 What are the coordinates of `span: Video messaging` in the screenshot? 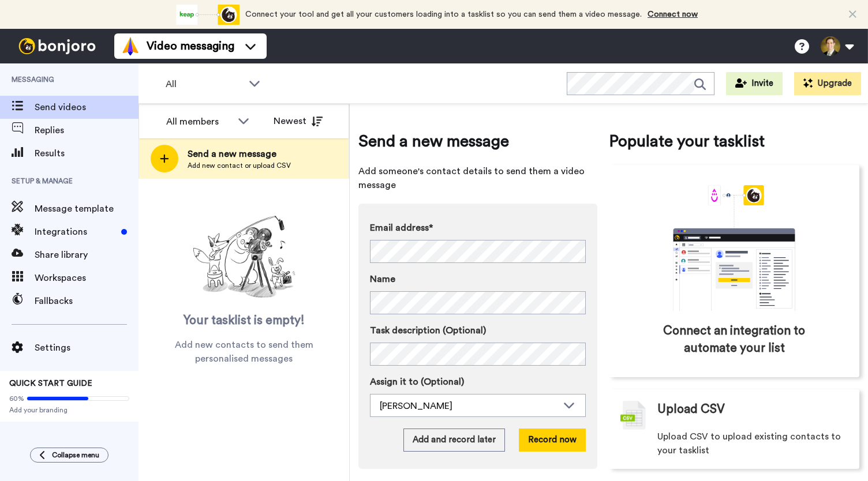 It's located at (191, 46).